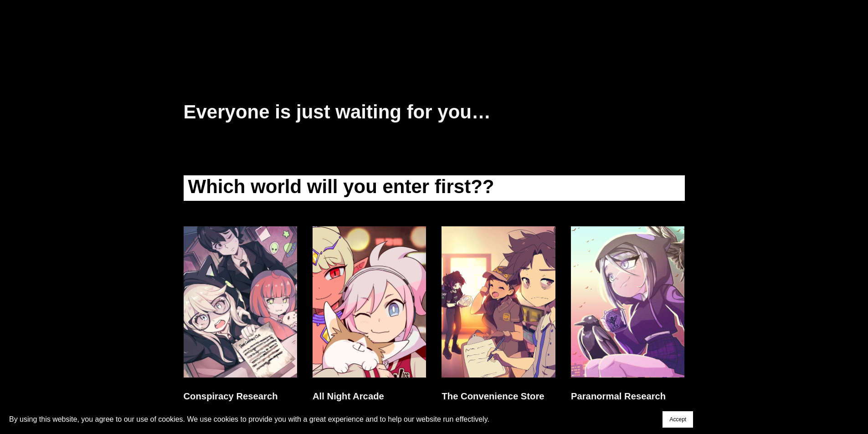 The width and height of the screenshot is (868, 434). Describe the element at coordinates (628, 402) in the screenshot. I see `h3: Paranormal Research Club` at that location.